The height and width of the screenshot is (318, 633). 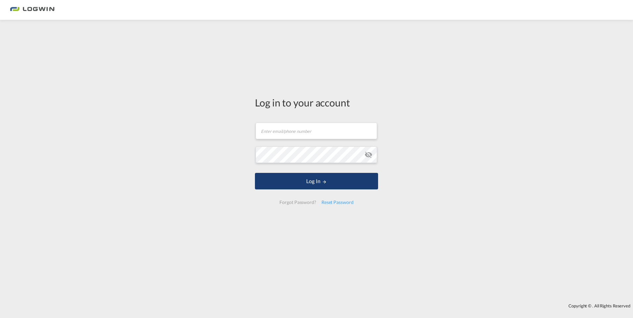 I want to click on div: Log in to your account, so click(x=316, y=103).